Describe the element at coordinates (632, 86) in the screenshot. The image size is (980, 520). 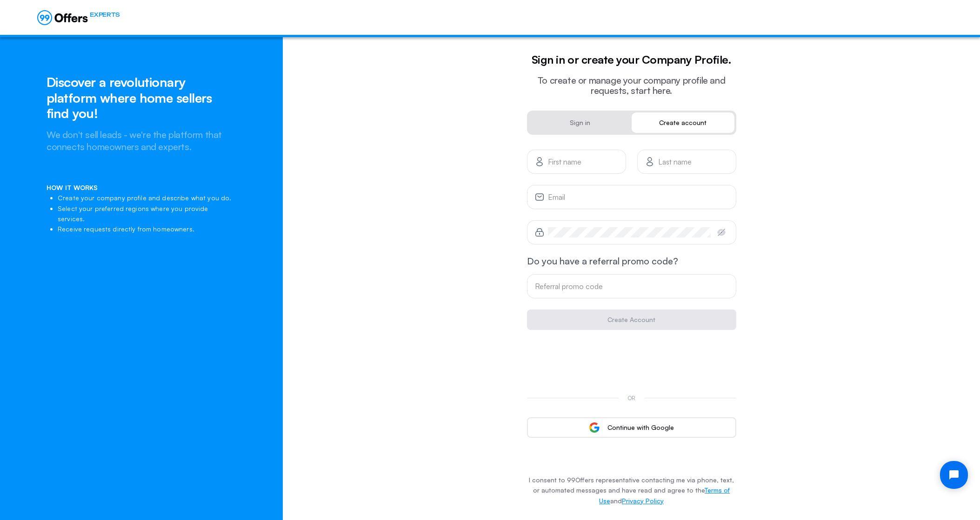
I see `h2: To create or manage your company profile and requests, start here.` at that location.